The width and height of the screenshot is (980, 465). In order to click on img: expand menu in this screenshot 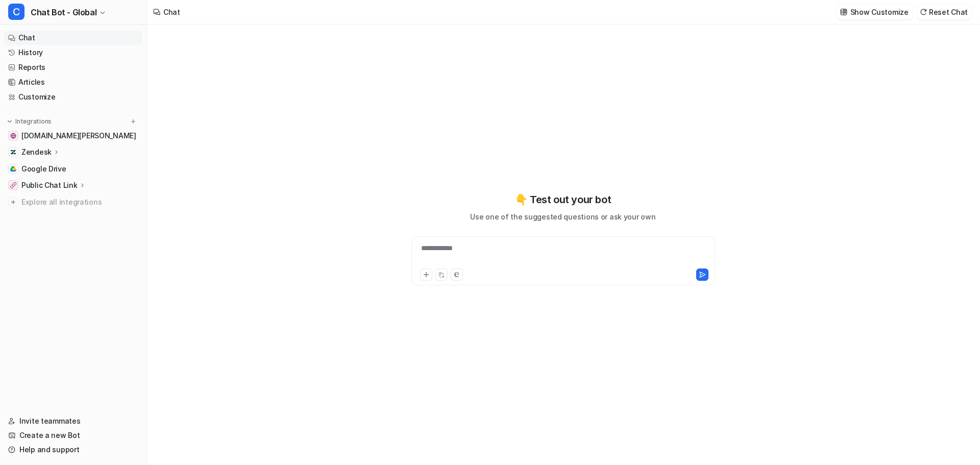, I will do `click(10, 121)`.